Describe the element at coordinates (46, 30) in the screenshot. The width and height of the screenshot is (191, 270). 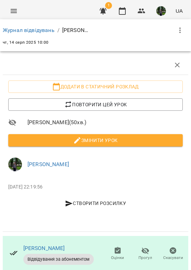
I see `nav: breadcrumb` at that location.